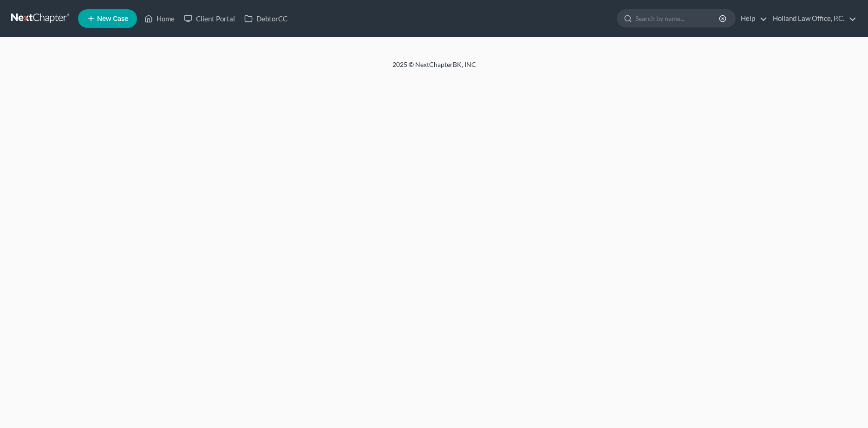 This screenshot has width=868, height=428. What do you see at coordinates (112, 18) in the screenshot?
I see `span: New Case` at bounding box center [112, 18].